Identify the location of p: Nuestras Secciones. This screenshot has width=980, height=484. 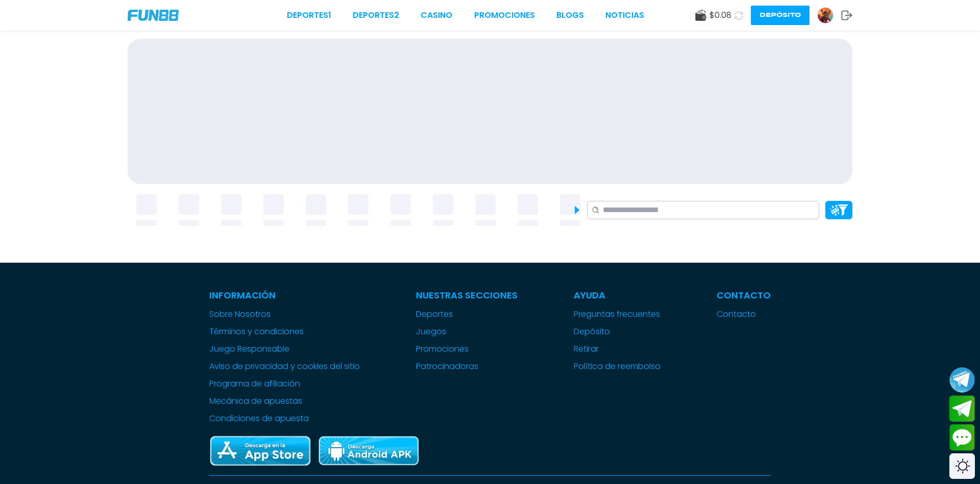
(467, 295).